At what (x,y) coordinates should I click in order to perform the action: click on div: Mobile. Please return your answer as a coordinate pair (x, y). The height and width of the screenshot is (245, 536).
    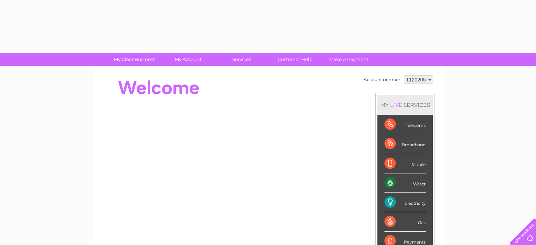
    Looking at the image, I should click on (405, 164).